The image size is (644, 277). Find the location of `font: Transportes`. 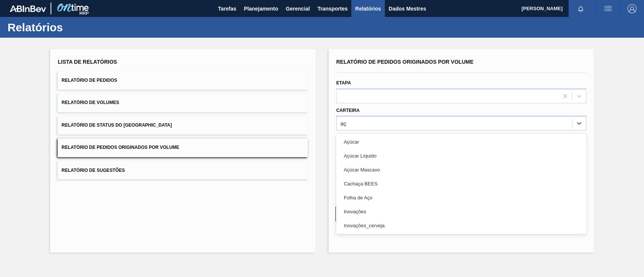

font: Transportes is located at coordinates (333, 9).